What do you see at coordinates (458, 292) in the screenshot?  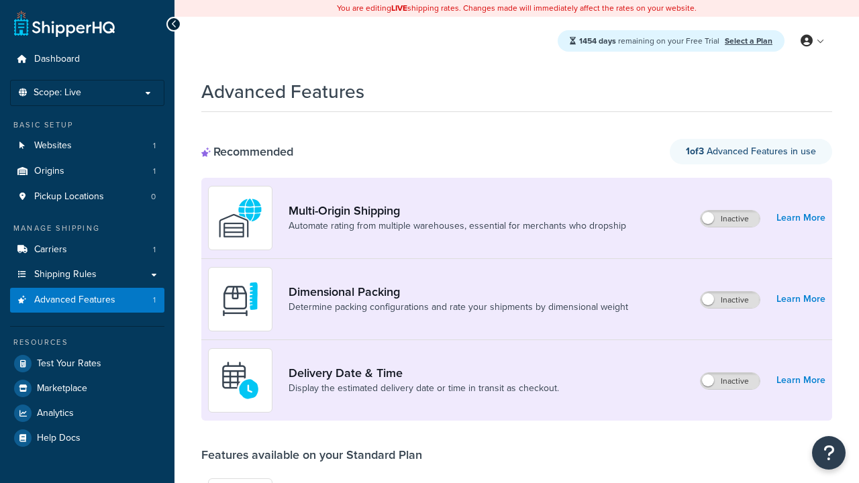 I see `a: Dimensional Packing` at bounding box center [458, 292].